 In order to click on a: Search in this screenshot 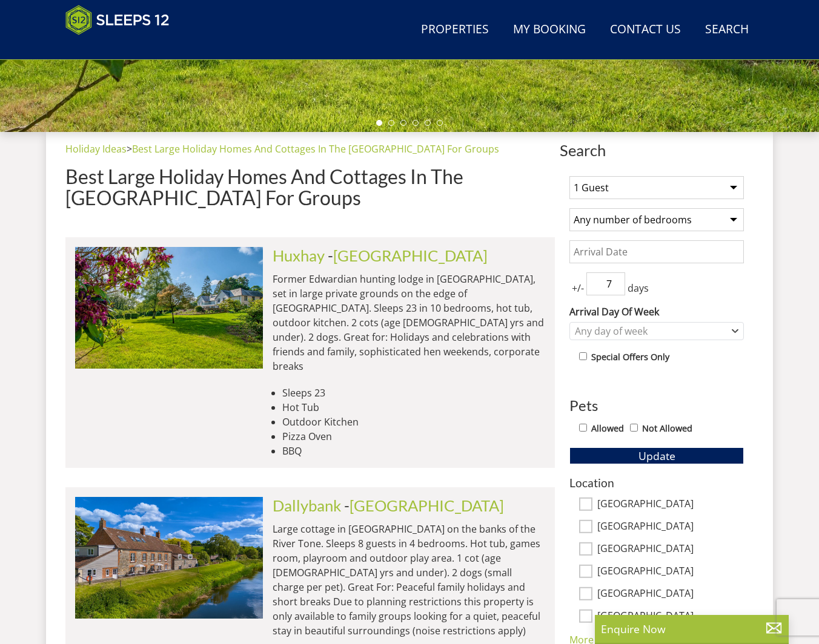, I will do `click(726, 29)`.